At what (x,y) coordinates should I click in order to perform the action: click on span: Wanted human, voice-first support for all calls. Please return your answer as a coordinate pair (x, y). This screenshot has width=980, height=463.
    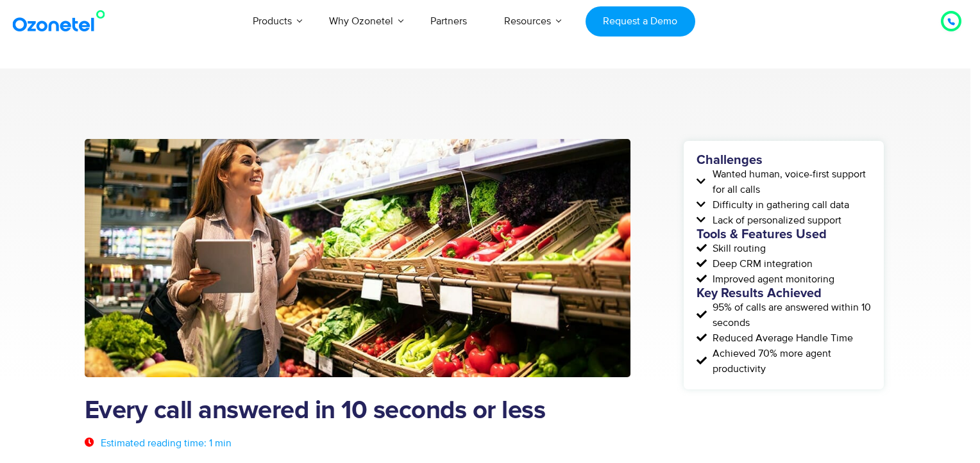
    Looking at the image, I should click on (790, 182).